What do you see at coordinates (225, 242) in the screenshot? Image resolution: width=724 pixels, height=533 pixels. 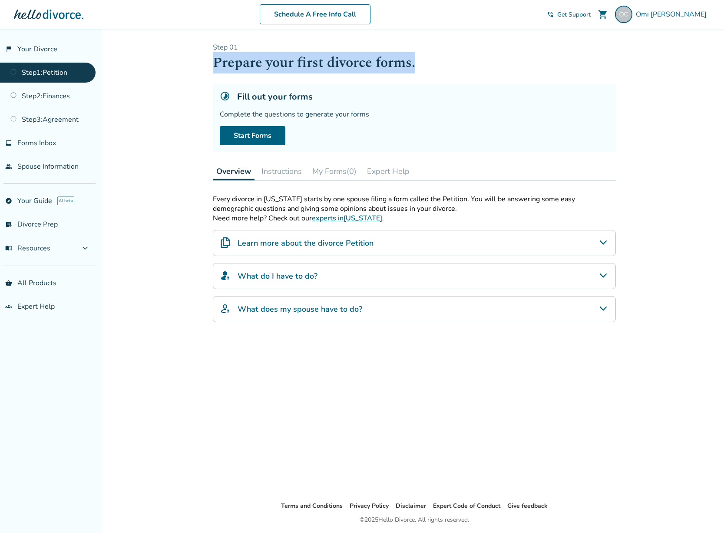 I see `img: Learn more about the divorce Petition` at bounding box center [225, 242].